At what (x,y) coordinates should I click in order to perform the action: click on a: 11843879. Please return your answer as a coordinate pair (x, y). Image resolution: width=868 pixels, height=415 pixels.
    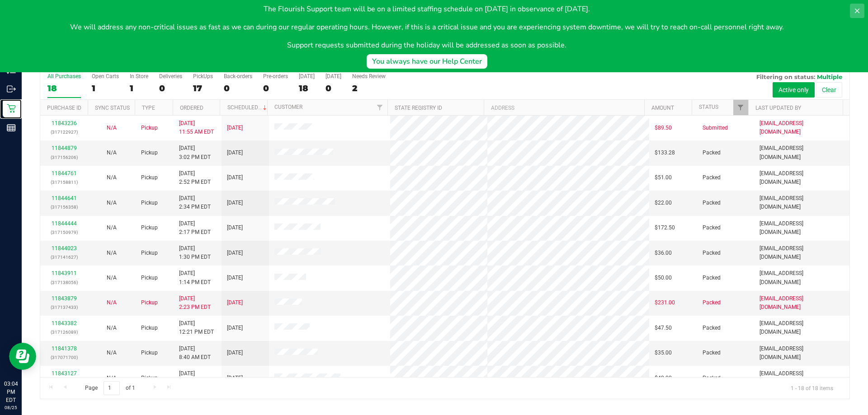
    Looking at the image, I should click on (64, 299).